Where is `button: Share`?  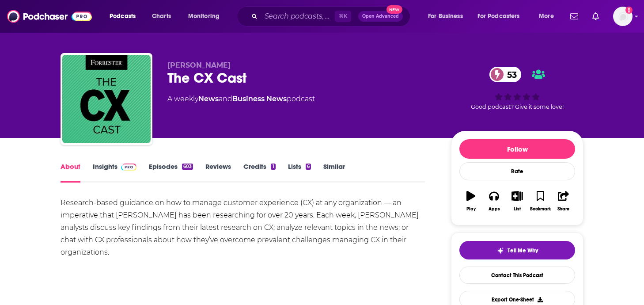 button: Share is located at coordinates (564, 201).